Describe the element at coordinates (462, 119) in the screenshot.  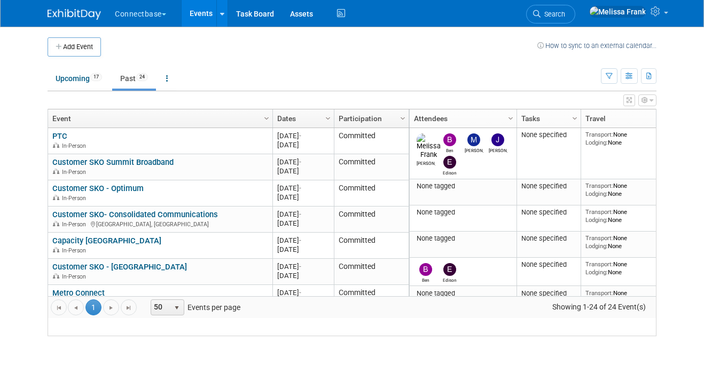
I see `a: Attendees` at that location.